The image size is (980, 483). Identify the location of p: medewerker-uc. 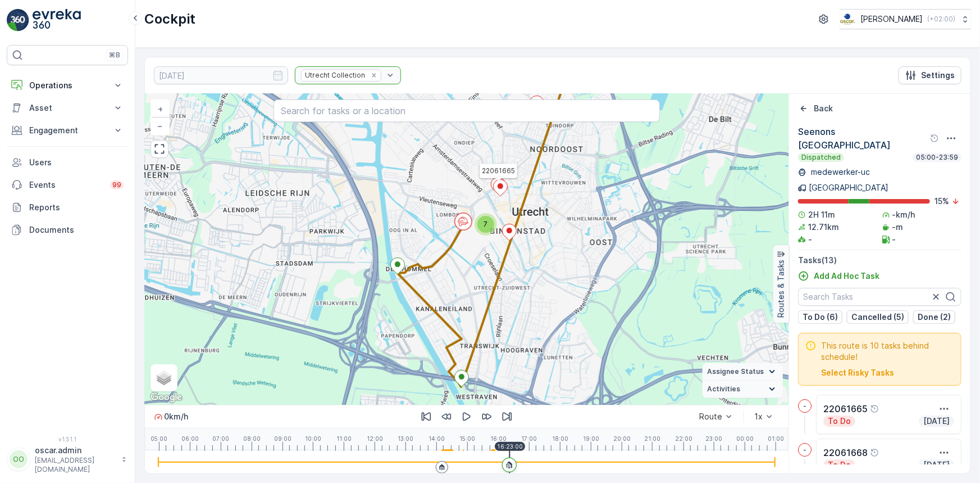
(839, 172).